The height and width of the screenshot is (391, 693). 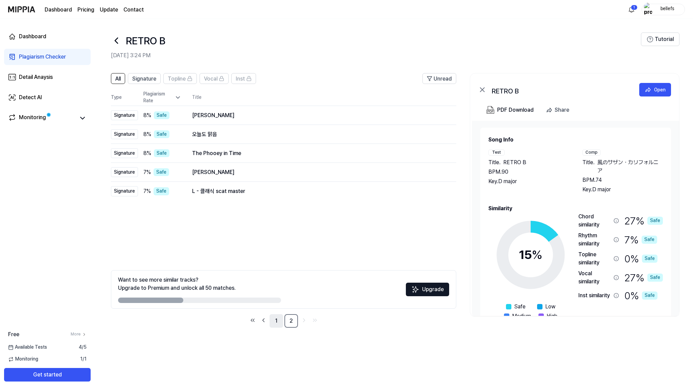 I want to click on div: Open, so click(x=660, y=90).